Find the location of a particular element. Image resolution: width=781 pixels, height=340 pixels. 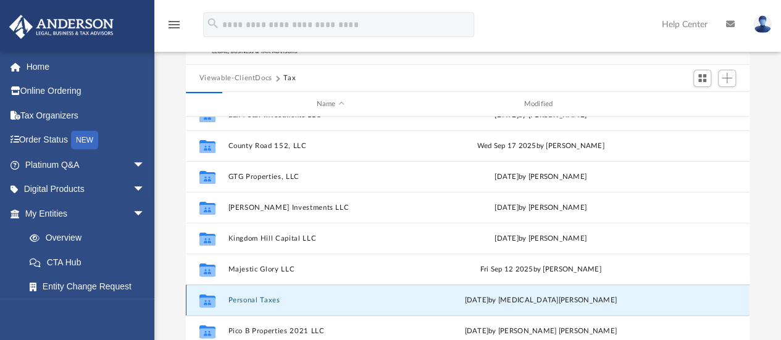

button: GTG Properties, LLC is located at coordinates (330, 176).